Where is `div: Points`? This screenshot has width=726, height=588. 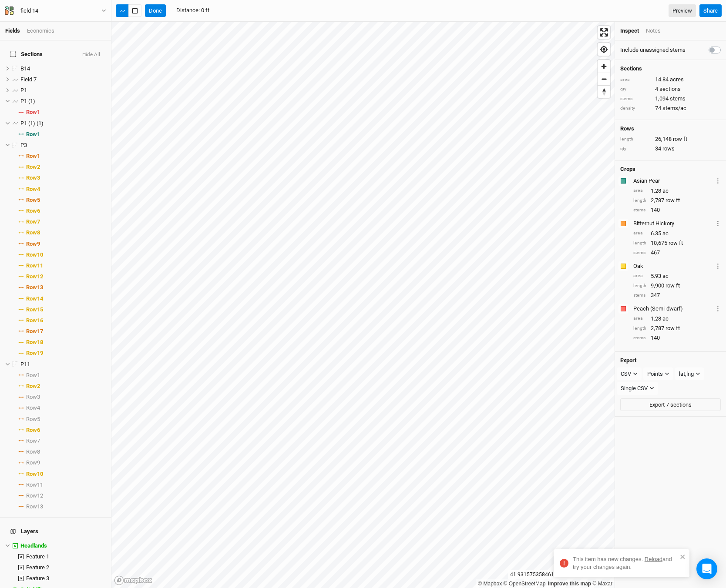 div: Points is located at coordinates (655, 374).